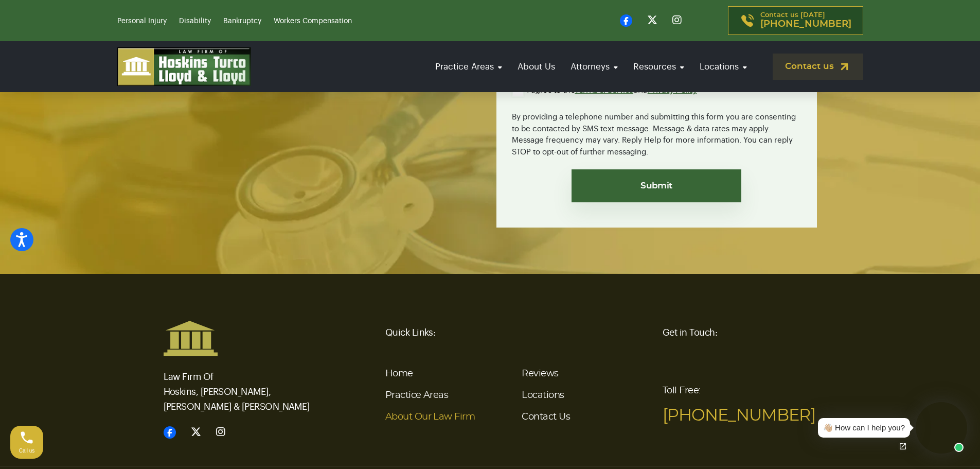  What do you see at coordinates (185, 67) in the screenshot?
I see `img: logo` at bounding box center [185, 67].